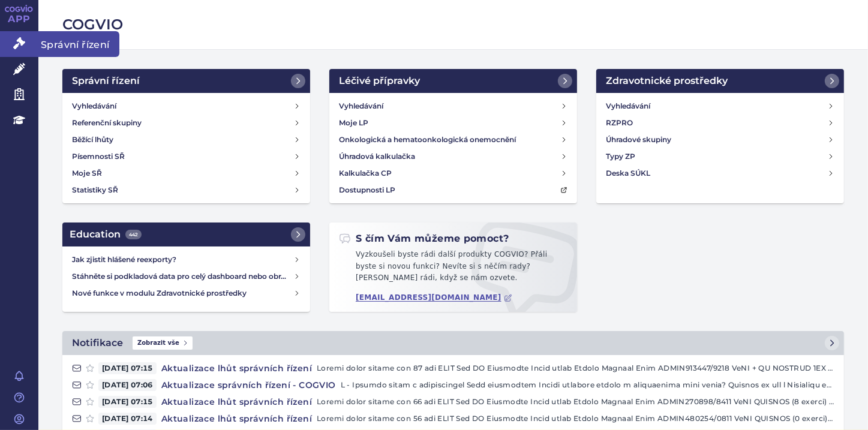 The height and width of the screenshot is (430, 868). What do you see at coordinates (185, 190) in the screenshot?
I see `a: Statistiky SŘ` at bounding box center [185, 190].